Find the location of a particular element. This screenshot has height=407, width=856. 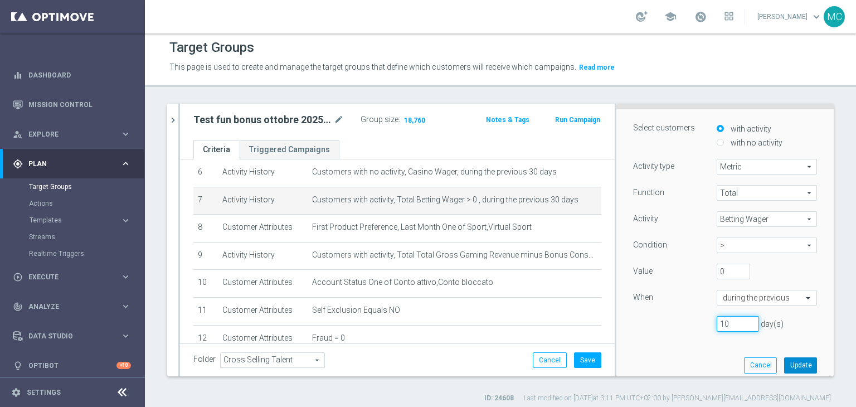

td: 11 is located at coordinates (206, 311).